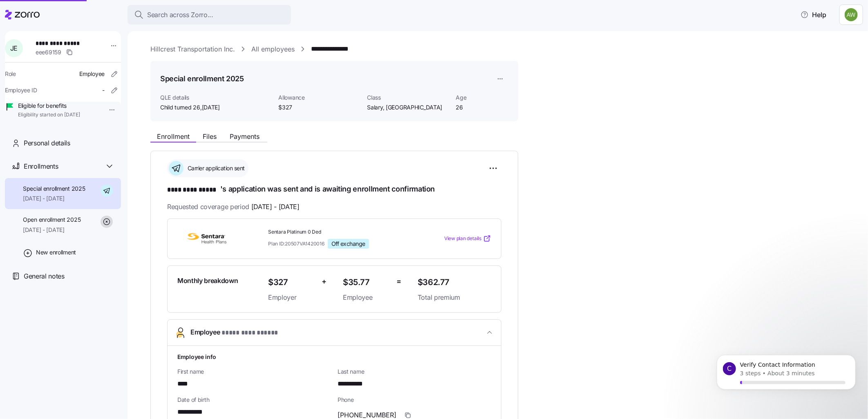 This screenshot has height=419, width=868. I want to click on button: Search across Zorro..., so click(209, 15).